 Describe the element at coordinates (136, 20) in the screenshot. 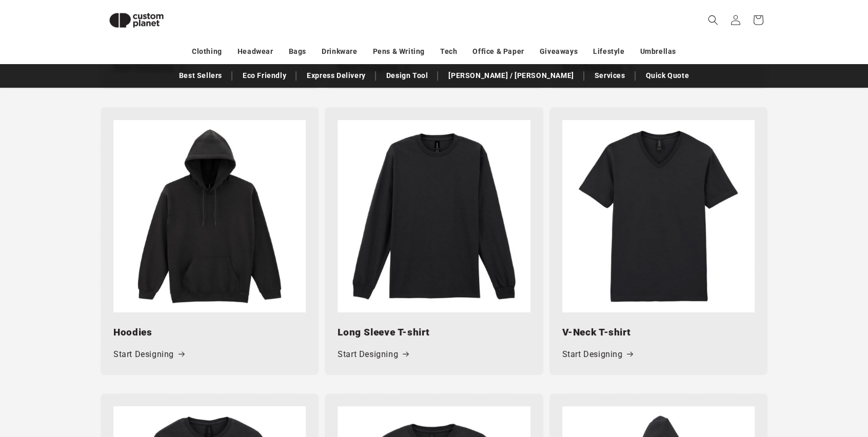

I see `img: Custom Planet` at that location.